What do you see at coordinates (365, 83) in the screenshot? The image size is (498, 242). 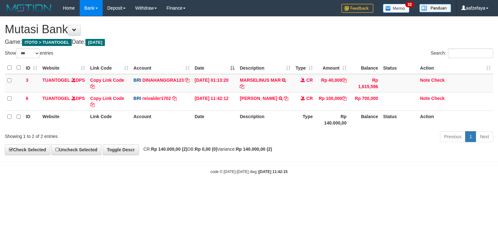 I see `td: Rp 1,615,596` at bounding box center [365, 83].